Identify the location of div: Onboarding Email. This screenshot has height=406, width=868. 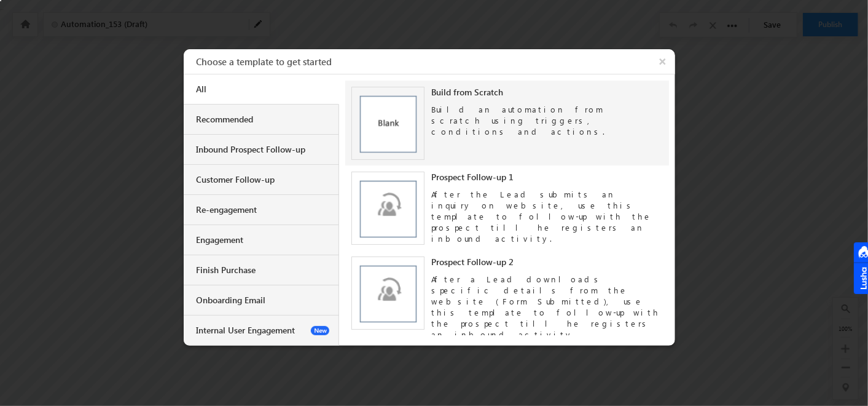
(263, 300).